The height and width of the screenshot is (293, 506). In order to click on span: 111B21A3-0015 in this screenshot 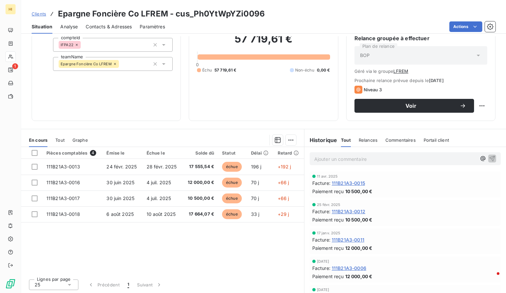, I will do `click(348, 183)`.